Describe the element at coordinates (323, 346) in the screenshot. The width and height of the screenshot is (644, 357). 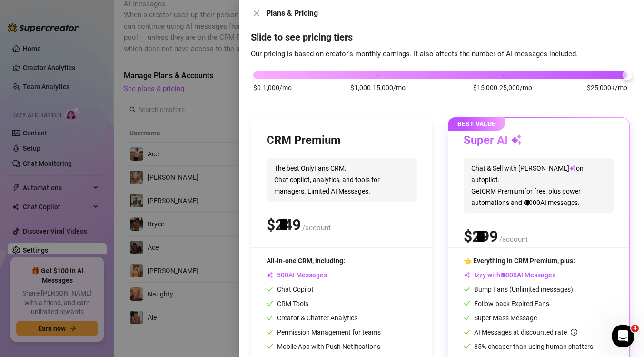
I see `span: Mobile App with Push Notifications` at that location.